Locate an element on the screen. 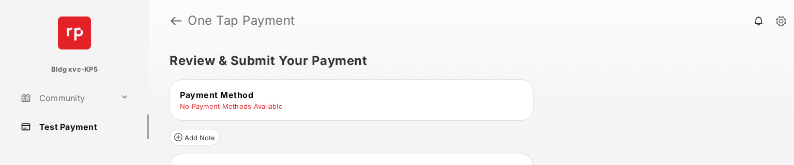 Image resolution: width=794 pixels, height=165 pixels. p: Bldg xvc-KP5 is located at coordinates (74, 70).